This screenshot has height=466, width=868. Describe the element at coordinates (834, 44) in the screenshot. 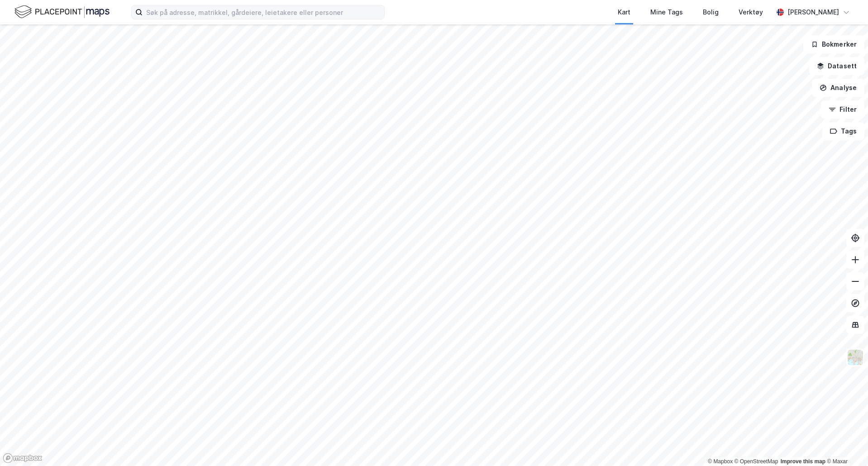

I see `button: Bokmerker` at that location.